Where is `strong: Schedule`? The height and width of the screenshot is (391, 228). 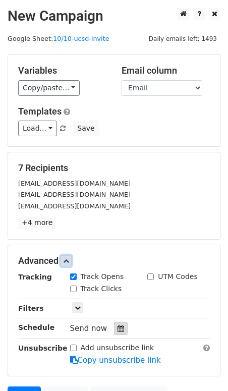
strong: Schedule is located at coordinates (36, 327).